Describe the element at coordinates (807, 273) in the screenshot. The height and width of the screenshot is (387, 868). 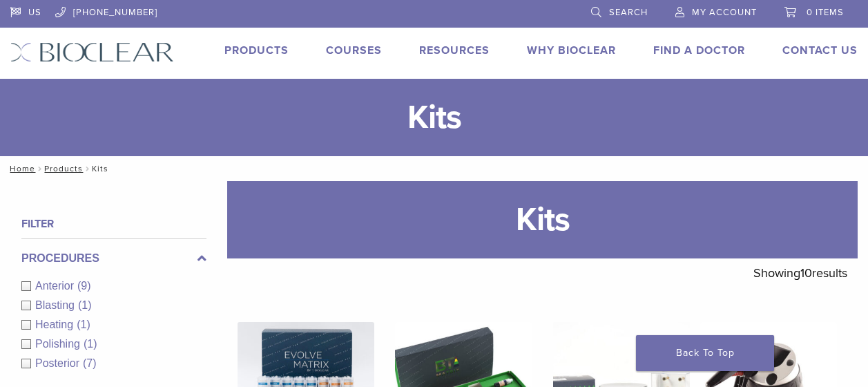
I see `span: 10` at that location.